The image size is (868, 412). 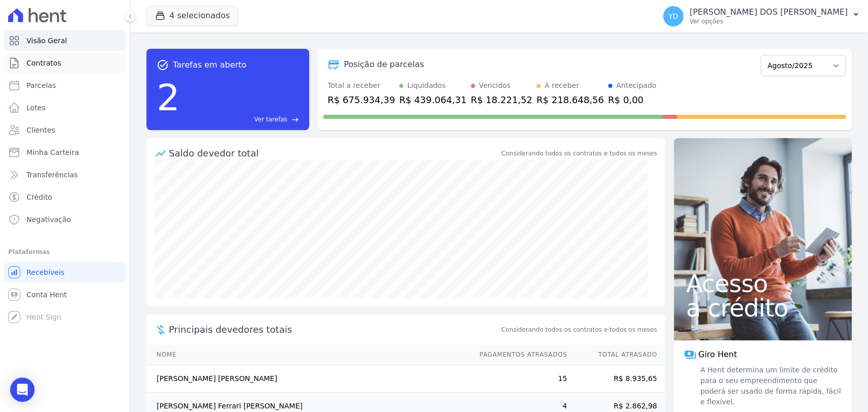 What do you see at coordinates (308, 355) in the screenshot?
I see `th: Nome` at bounding box center [308, 355].